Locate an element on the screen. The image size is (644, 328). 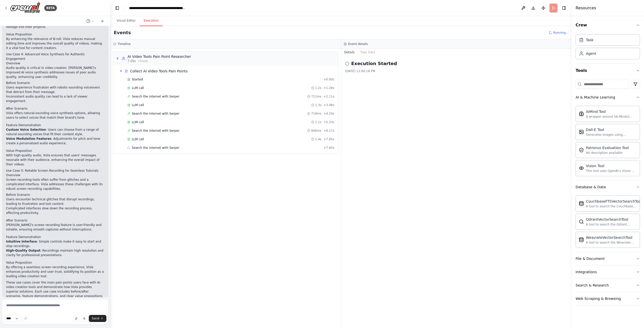
button: Visual Editor is located at coordinates (126, 21).